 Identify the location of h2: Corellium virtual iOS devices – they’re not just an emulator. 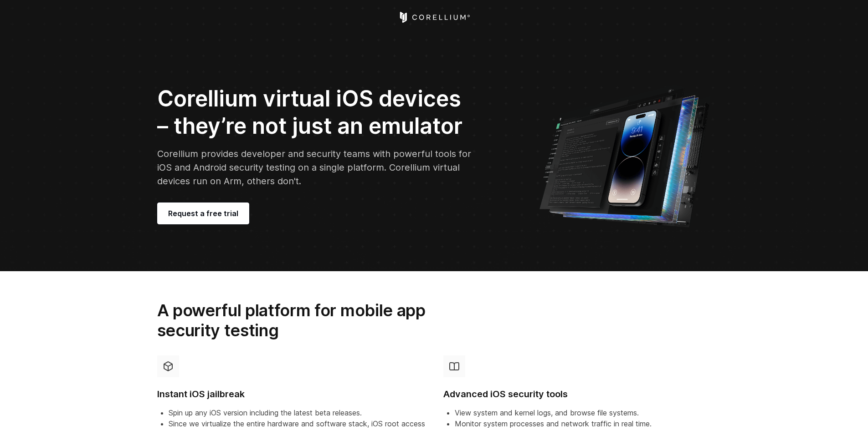
(316, 112).